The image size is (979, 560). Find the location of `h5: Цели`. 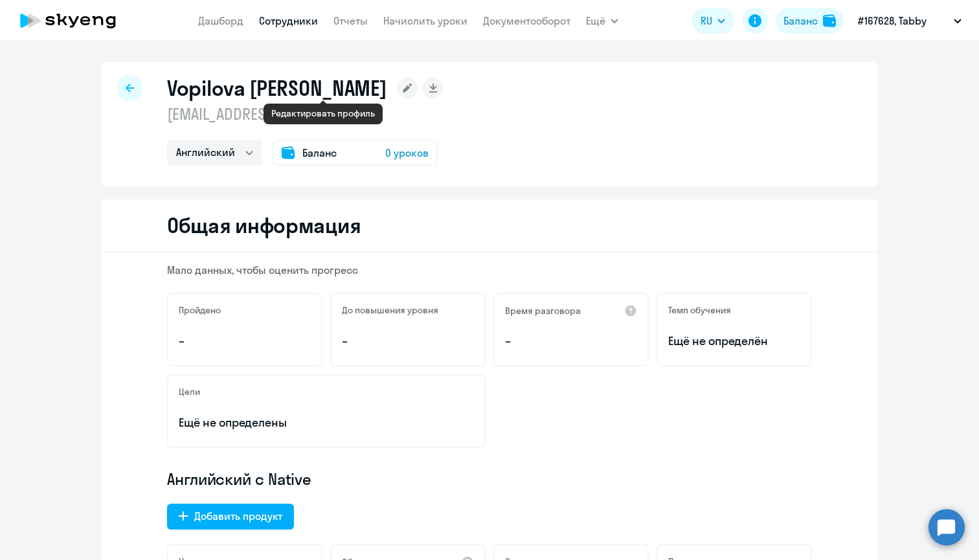

h5: Цели is located at coordinates (189, 392).